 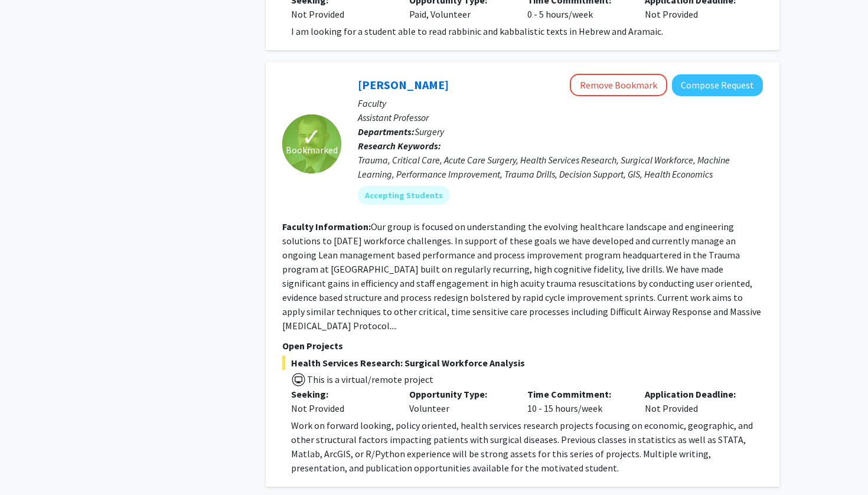 I want to click on div: 10 - 15 hours/week, so click(x=577, y=402).